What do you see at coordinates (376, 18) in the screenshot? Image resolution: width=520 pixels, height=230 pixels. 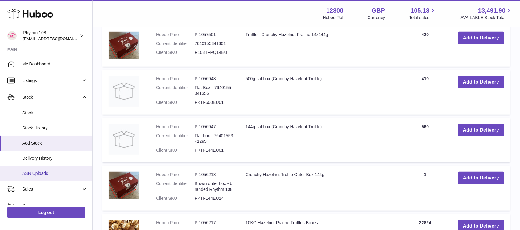 I see `div: Currency` at bounding box center [376, 18].